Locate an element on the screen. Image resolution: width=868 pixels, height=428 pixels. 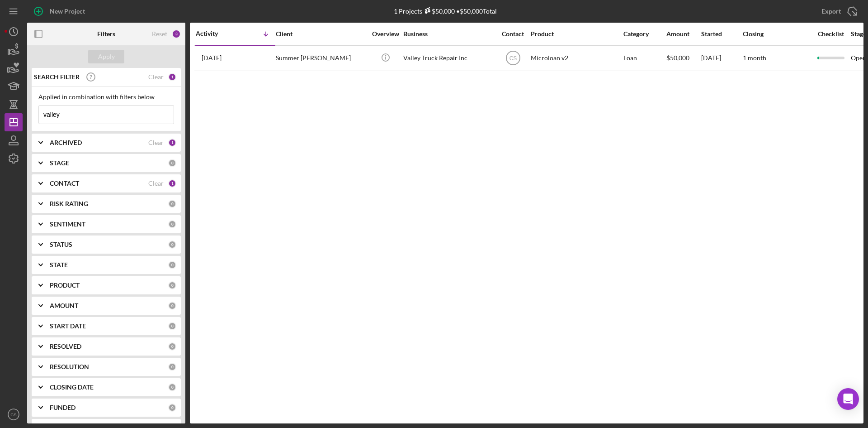
div: Category is located at coordinates (644, 34).